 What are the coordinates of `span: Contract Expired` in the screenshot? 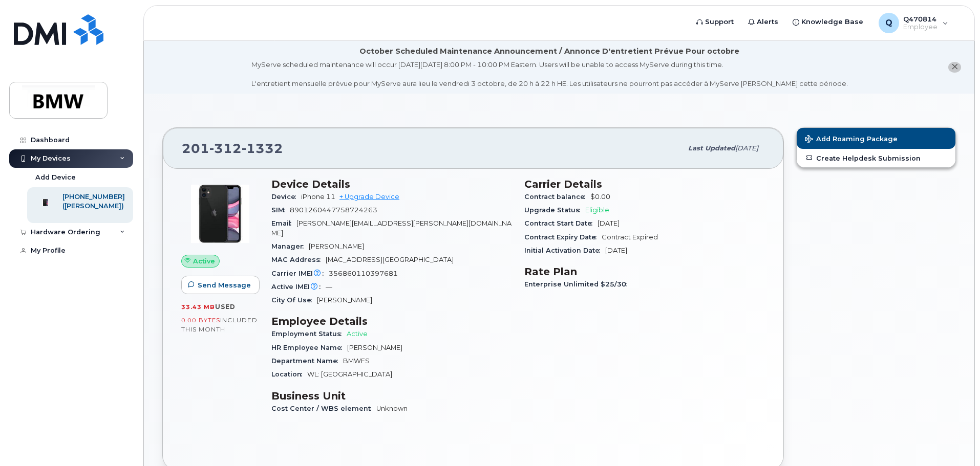 It's located at (629, 237).